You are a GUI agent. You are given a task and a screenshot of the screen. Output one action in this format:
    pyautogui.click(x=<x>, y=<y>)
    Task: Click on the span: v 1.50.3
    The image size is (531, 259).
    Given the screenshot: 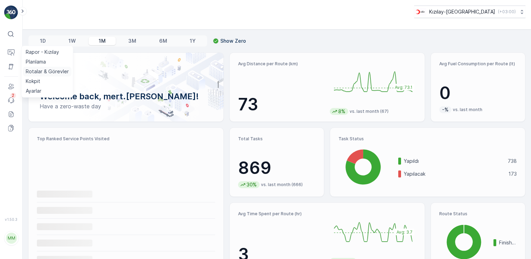 What is the action you would take?
    pyautogui.click(x=11, y=220)
    